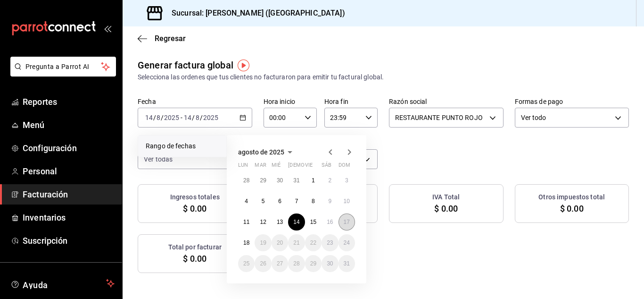 Image resolution: width=644 pixels, height=299 pixels. What do you see at coordinates (296, 264) in the screenshot?
I see `button: 28 de agosto de 2025` at bounding box center [296, 264].